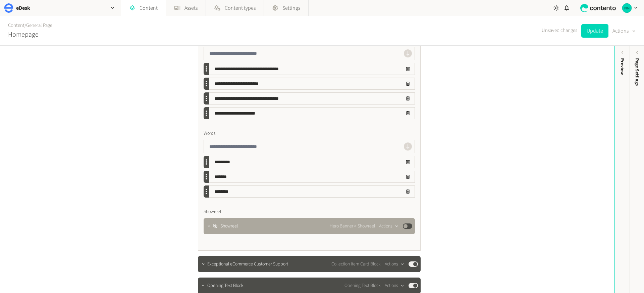 The height and width of the screenshot is (293, 644). I want to click on span: Words, so click(209, 133).